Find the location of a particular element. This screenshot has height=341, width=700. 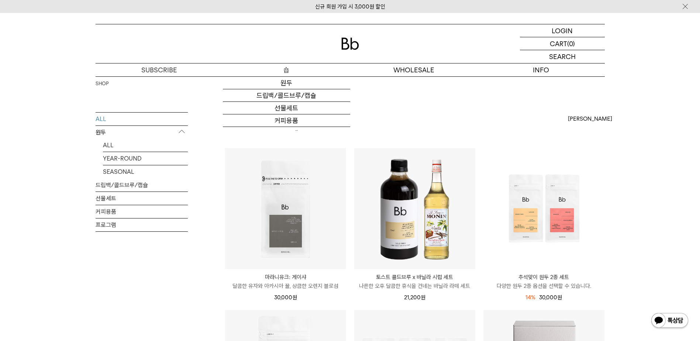

a: 원두 is located at coordinates (287, 83).